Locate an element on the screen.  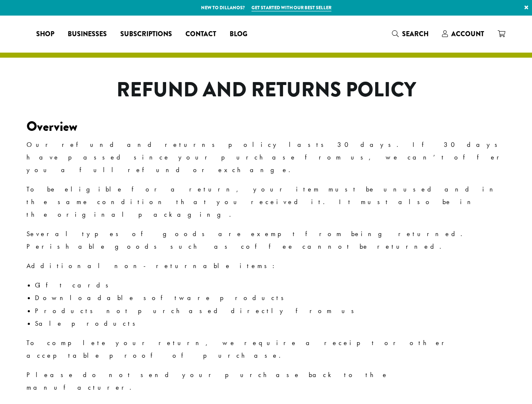
span: Contact is located at coordinates (200, 34).